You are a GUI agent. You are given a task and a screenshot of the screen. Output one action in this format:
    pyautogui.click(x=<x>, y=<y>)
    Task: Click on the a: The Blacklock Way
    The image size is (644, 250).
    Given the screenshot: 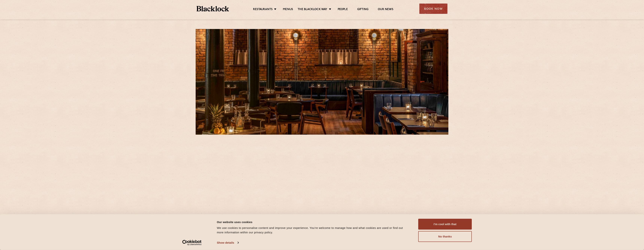 What is the action you would take?
    pyautogui.click(x=313, y=10)
    